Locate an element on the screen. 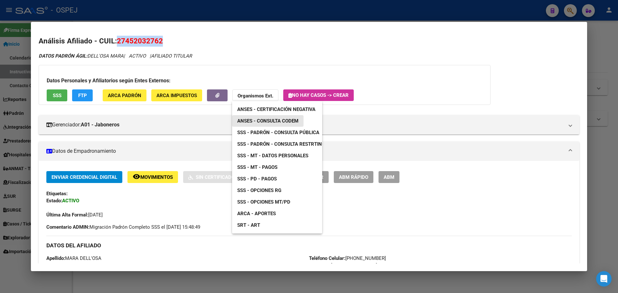 The image size is (618, 293). a: SSS - MT - Datos Personales is located at coordinates (272, 156).